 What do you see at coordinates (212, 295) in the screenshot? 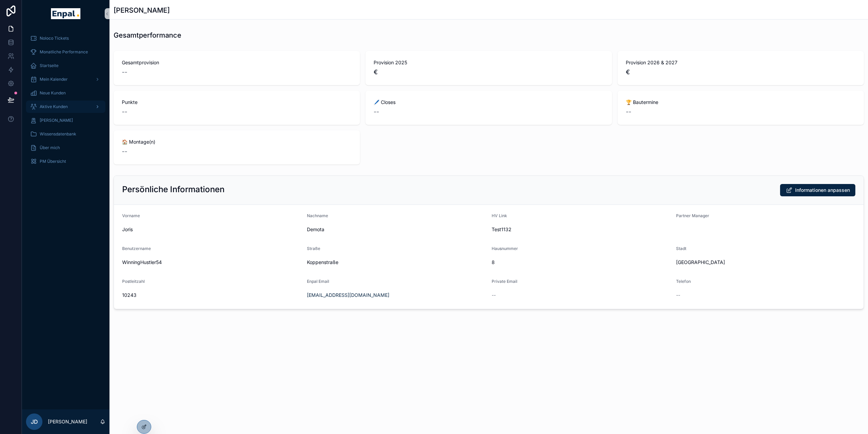
I see `span: 10243` at bounding box center [212, 295].